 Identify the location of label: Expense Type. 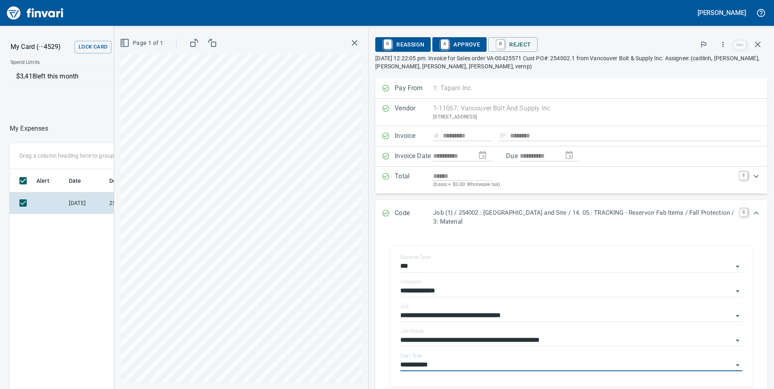
(415, 257).